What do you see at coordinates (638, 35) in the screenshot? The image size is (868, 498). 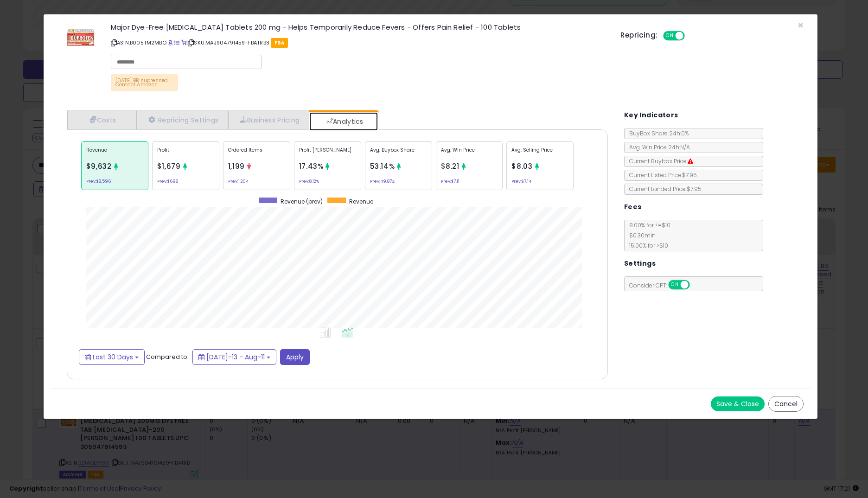 I see `h5: Repricing:` at bounding box center [638, 35].